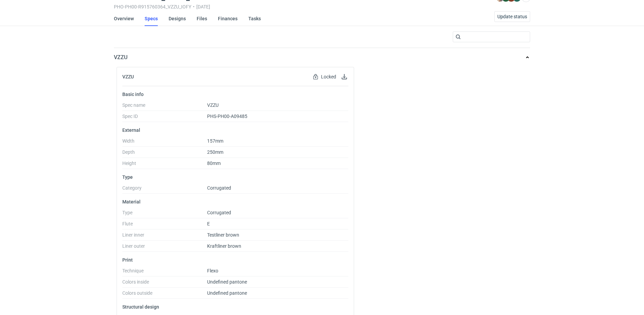  I want to click on dt: Depth, so click(164, 153).